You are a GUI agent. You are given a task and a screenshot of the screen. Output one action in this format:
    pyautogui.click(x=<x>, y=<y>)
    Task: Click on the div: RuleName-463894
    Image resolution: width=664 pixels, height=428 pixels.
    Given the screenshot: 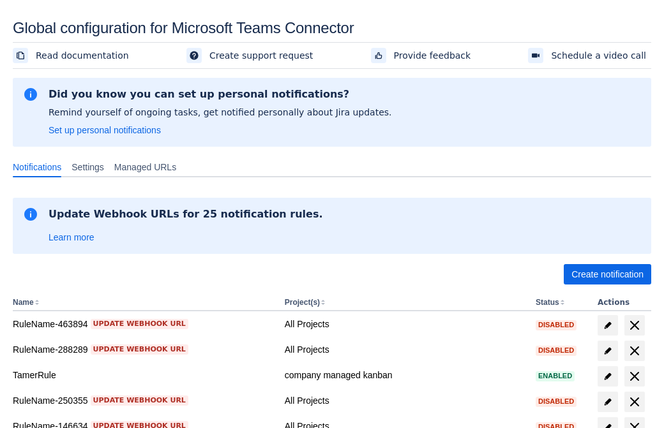 What is the action you would take?
    pyautogui.click(x=144, y=324)
    